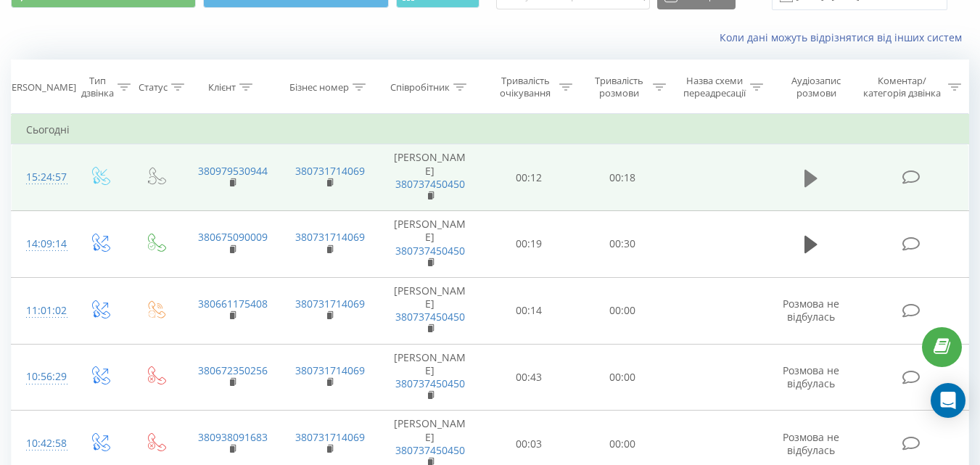  I want to click on td: 00:30, so click(622, 244).